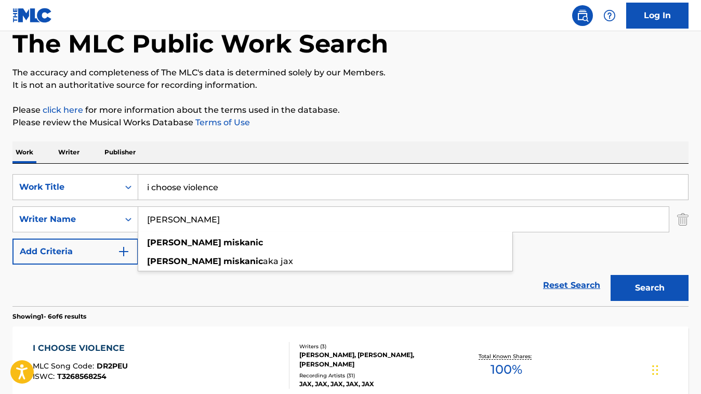  What do you see at coordinates (124, 252) in the screenshot?
I see `img: 9d2ae6d4665cec9f34b9.svg` at bounding box center [124, 252].